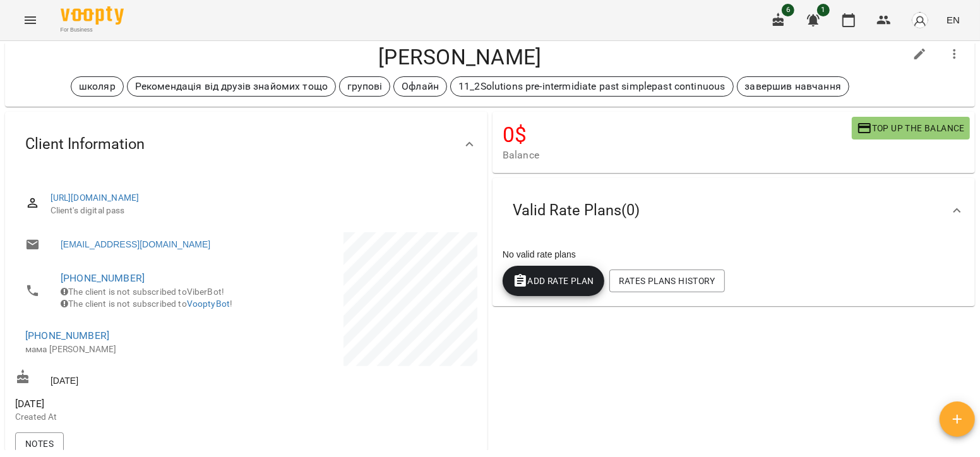  What do you see at coordinates (365, 87) in the screenshot?
I see `p: групові` at bounding box center [365, 87].